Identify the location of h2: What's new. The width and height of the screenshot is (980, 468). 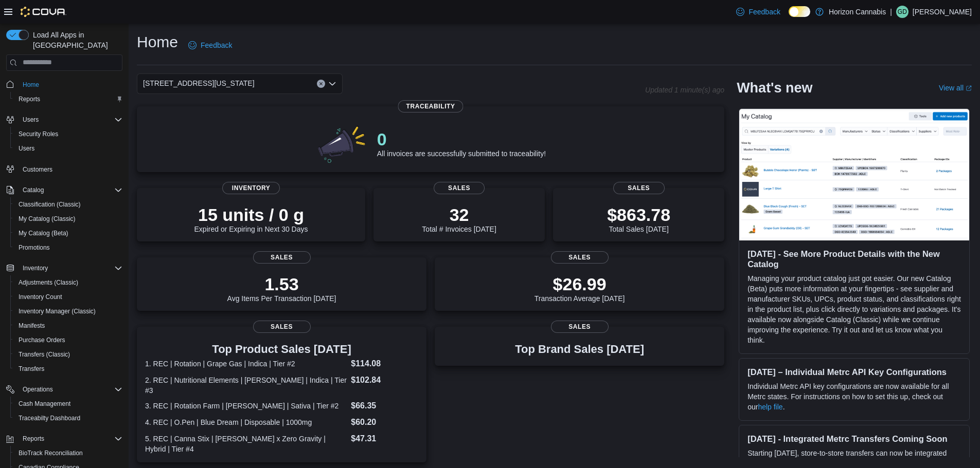
(774, 88).